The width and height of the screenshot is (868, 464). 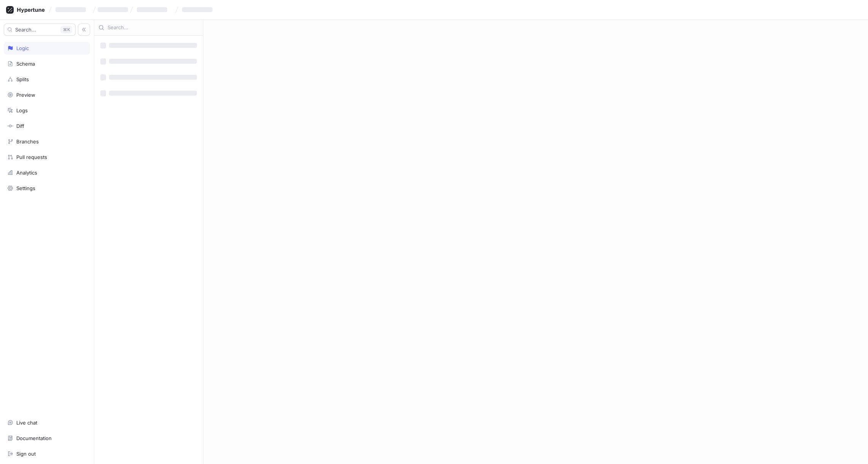 What do you see at coordinates (25, 30) in the screenshot?
I see `span: Search...` at bounding box center [25, 30].